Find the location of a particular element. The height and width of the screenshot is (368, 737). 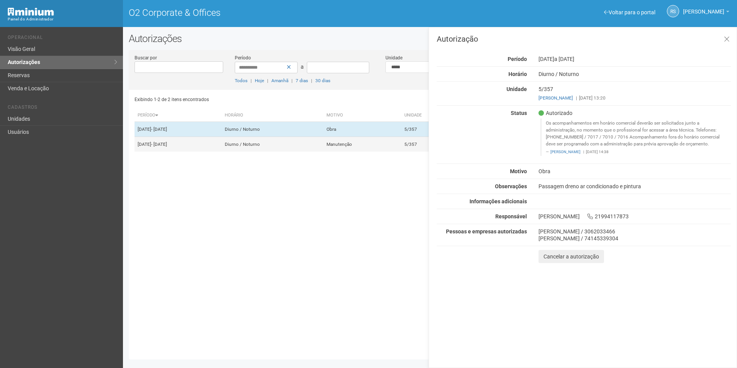

a: 30 dias is located at coordinates (322, 81).